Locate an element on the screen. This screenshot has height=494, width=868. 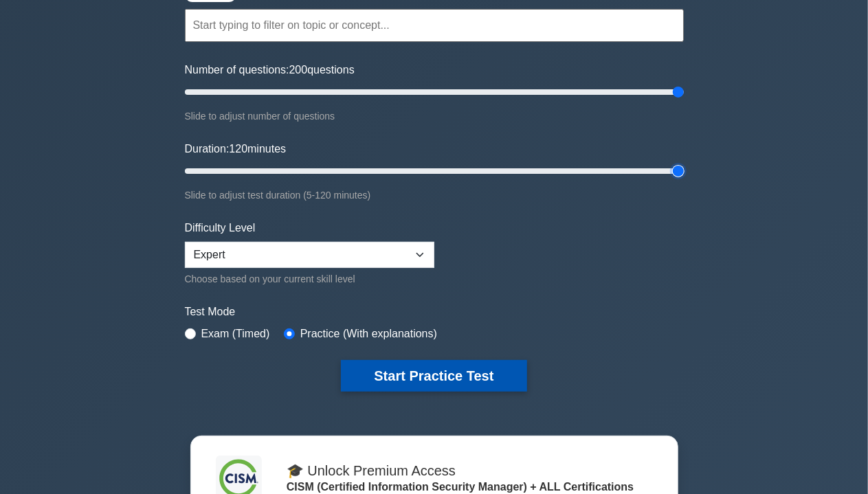
span: 120 is located at coordinates (238, 149).